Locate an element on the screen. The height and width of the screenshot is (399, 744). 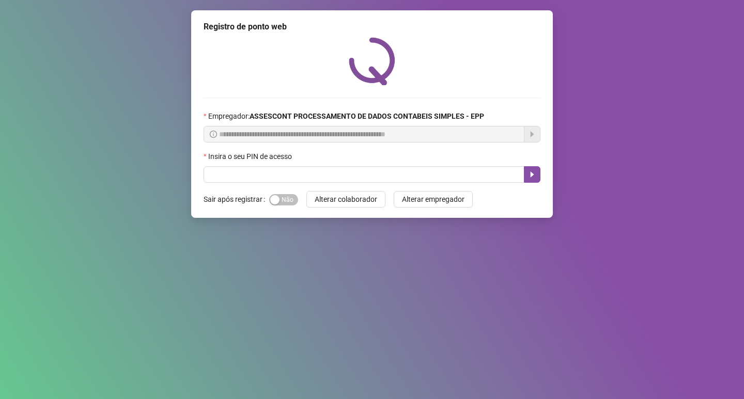
button: Alterar colaborador is located at coordinates (346, 199).